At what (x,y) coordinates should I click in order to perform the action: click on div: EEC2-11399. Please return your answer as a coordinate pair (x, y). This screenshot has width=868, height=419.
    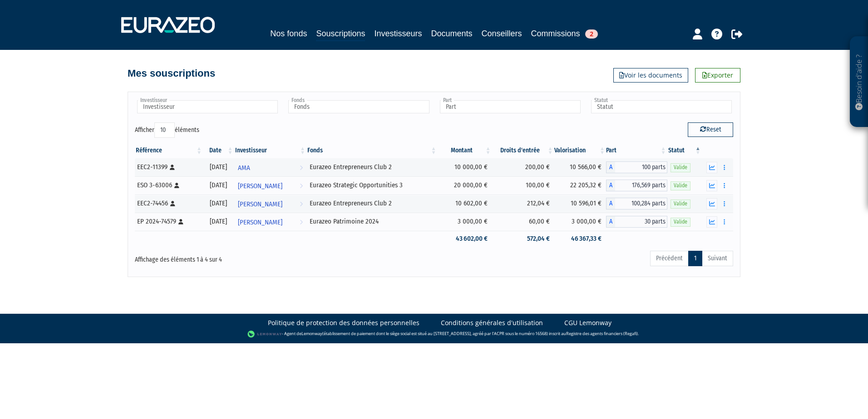
    Looking at the image, I should click on (168, 167).